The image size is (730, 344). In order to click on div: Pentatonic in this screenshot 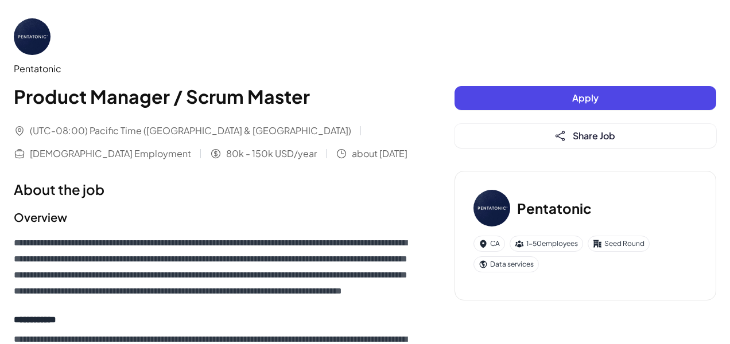, I will do `click(211, 69)`.